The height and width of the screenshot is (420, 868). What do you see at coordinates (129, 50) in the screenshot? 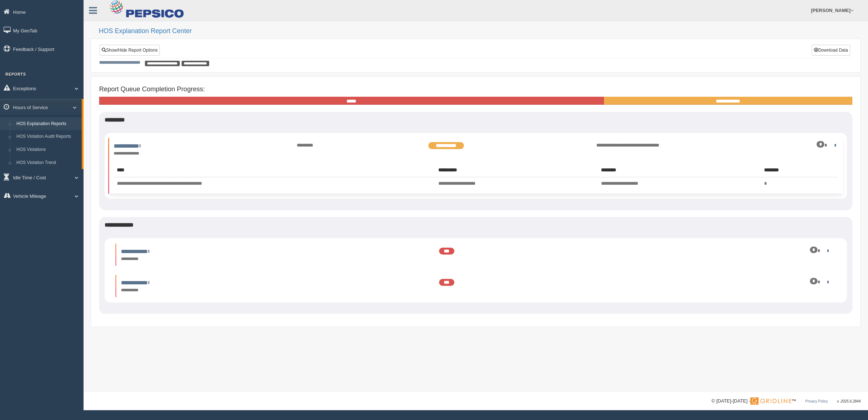
I see `a: Show/Hide Report Options` at bounding box center [129, 50].